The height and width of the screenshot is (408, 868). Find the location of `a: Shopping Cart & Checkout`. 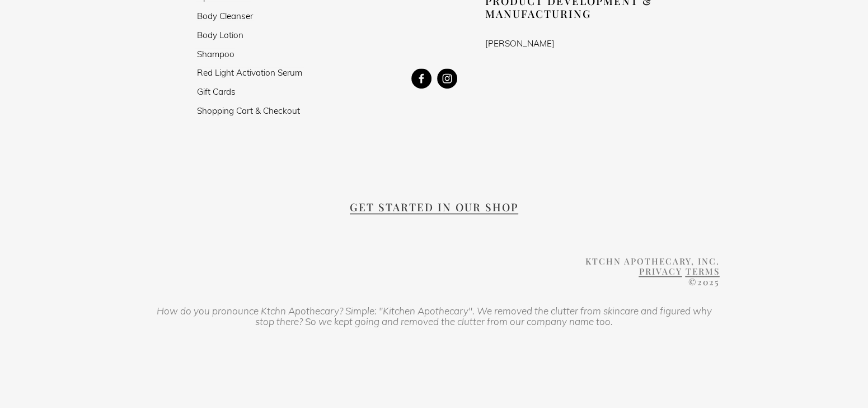

a: Shopping Cart & Checkout is located at coordinates (247, 110).